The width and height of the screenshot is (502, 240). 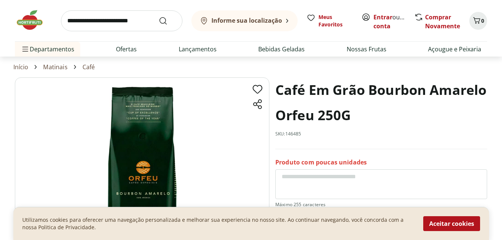 I want to click on a: Açougue e Peixaria, so click(x=455, y=49).